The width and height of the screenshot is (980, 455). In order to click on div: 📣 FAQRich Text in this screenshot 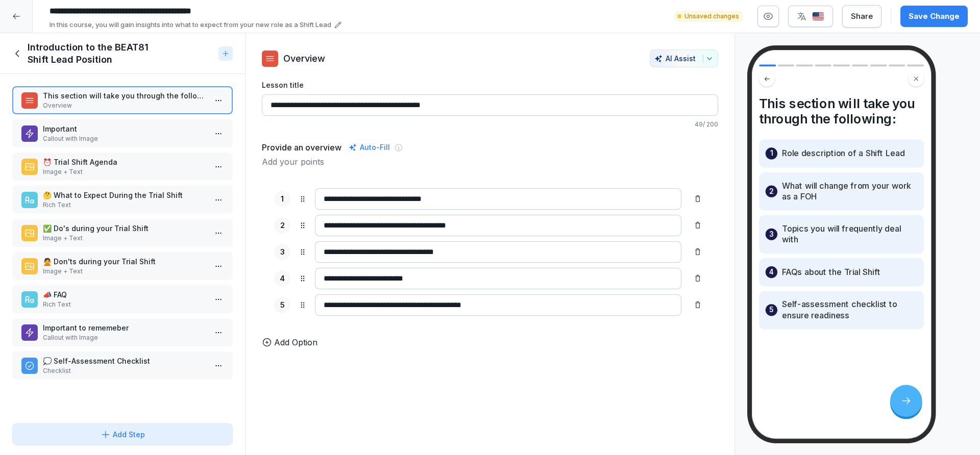, I will do `click(122, 299)`.